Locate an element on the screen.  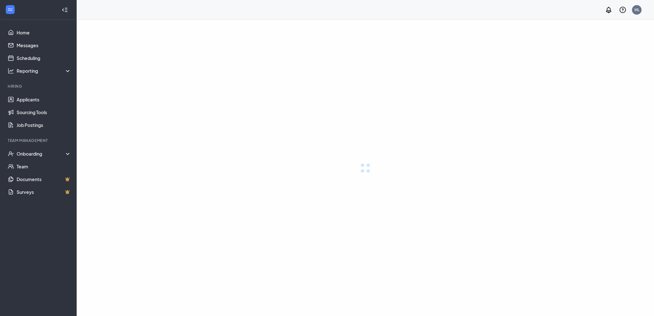
svg: WorkstreamLogo is located at coordinates (10, 10).